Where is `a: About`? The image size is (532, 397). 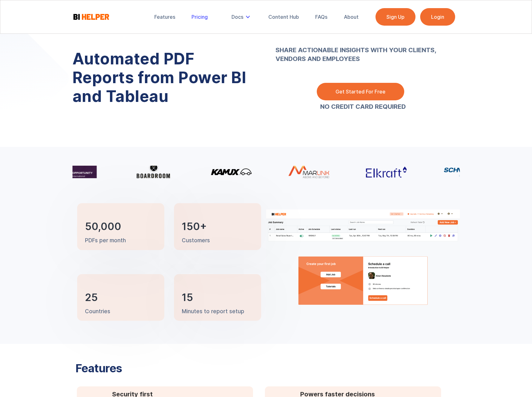 a: About is located at coordinates (351, 17).